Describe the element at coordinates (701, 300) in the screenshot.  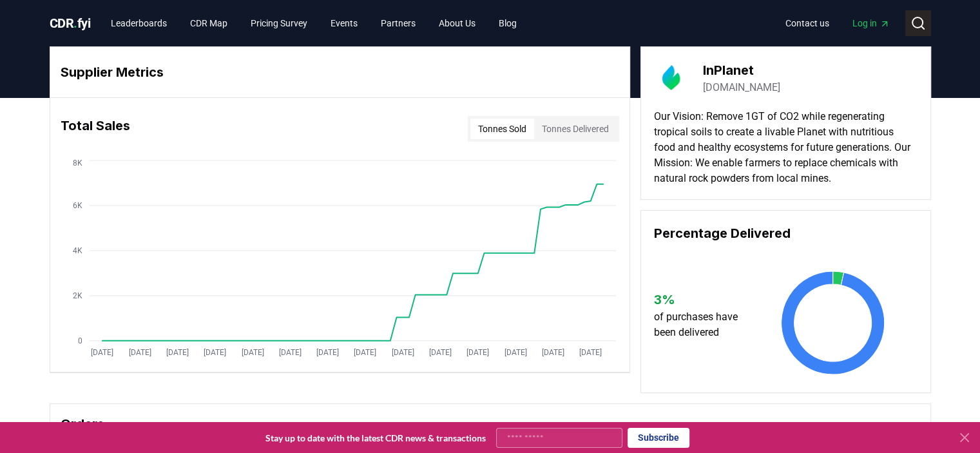
I see `h3: 3 %` at that location.